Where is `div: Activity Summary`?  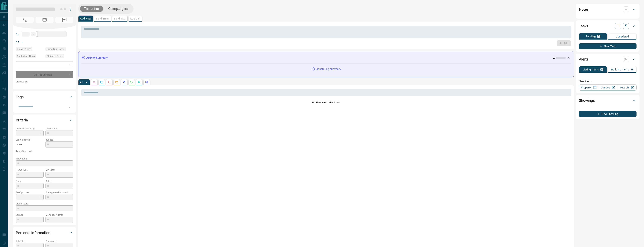
div: Activity Summary is located at coordinates (326, 58).